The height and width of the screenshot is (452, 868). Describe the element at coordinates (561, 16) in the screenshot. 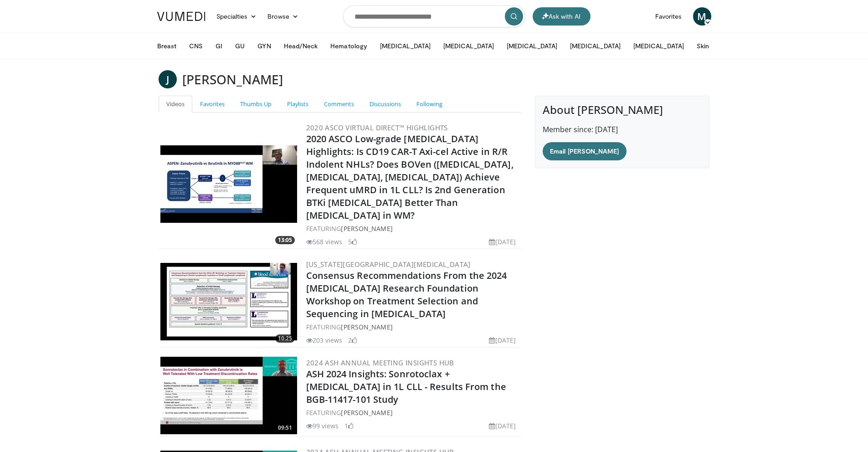

I see `button: Ask with AI` at that location.